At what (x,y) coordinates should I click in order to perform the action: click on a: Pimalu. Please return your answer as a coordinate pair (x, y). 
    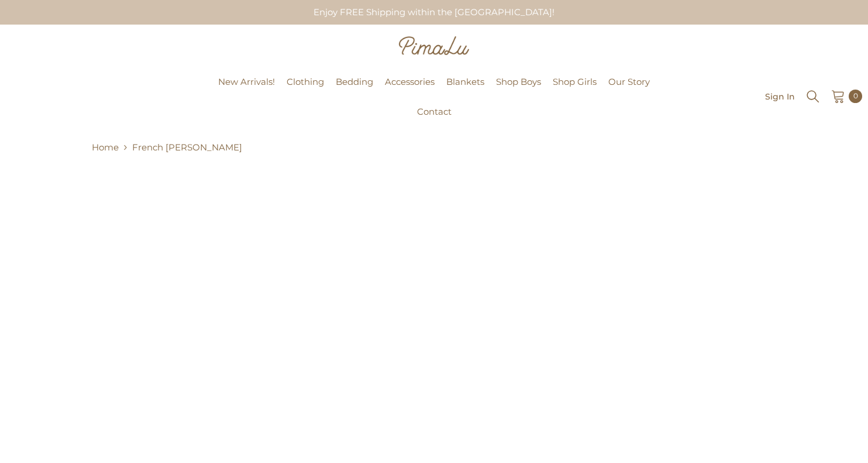
    Looking at the image, I should click on (24, 97).